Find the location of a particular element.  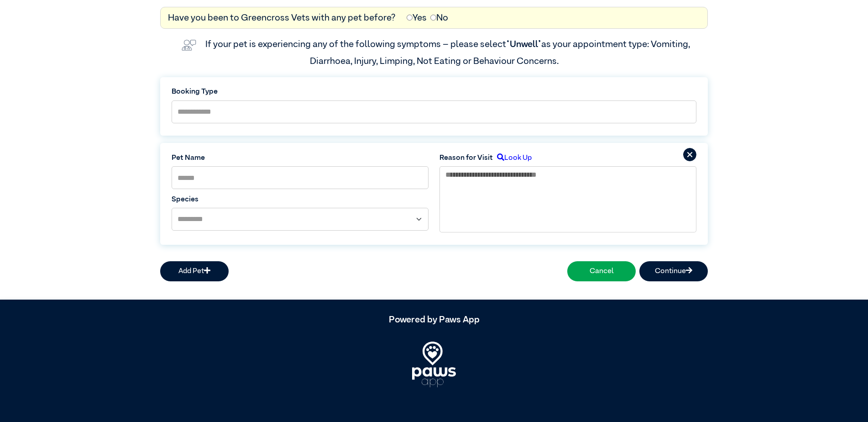

button: Continue is located at coordinates (674, 271).